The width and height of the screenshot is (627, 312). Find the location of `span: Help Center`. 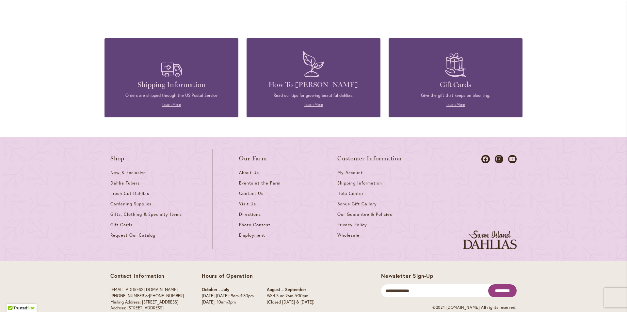

span: Help Center is located at coordinates (350, 194).